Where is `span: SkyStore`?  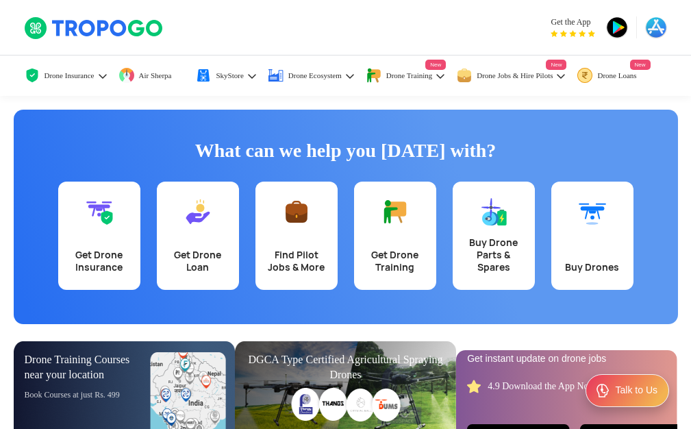 span: SkyStore is located at coordinates (230, 75).